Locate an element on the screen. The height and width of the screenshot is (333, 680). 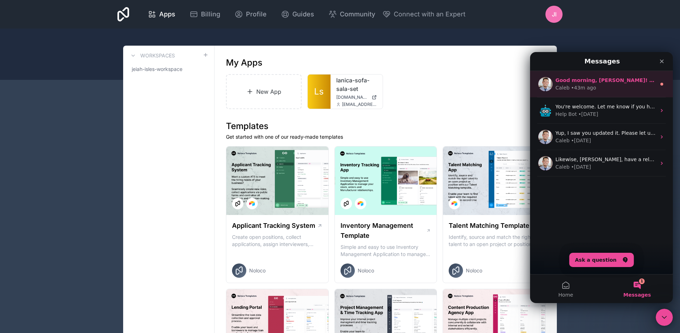
span: Home is located at coordinates (35, 243).